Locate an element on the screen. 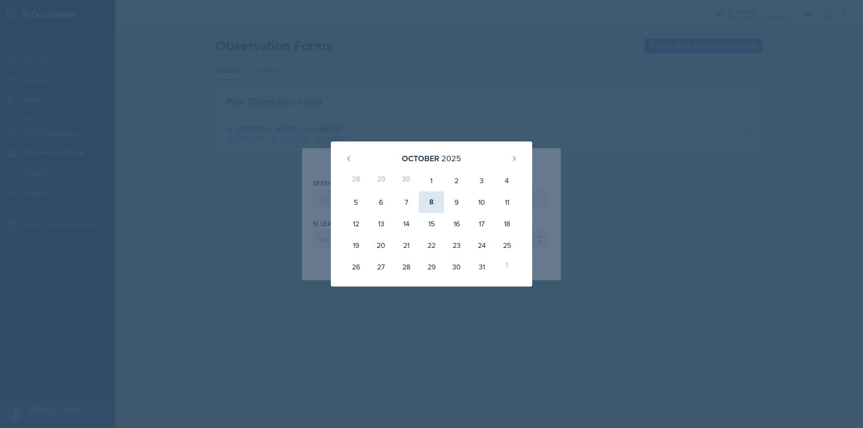  div: 13 is located at coordinates (381, 224).